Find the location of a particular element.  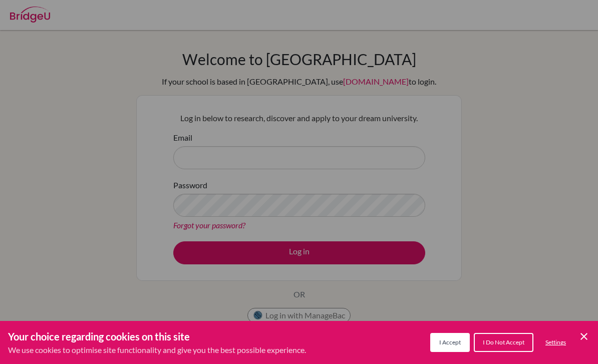

button: I Do Not Accept is located at coordinates (503, 342).